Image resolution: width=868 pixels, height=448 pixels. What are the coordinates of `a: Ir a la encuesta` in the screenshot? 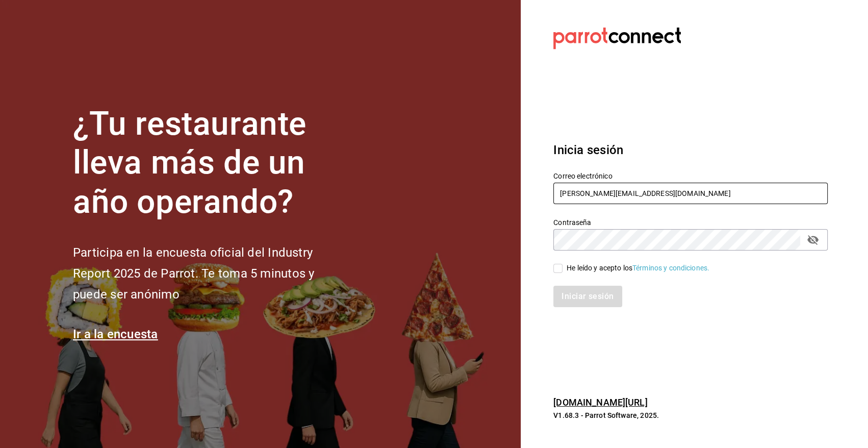 It's located at (115, 334).